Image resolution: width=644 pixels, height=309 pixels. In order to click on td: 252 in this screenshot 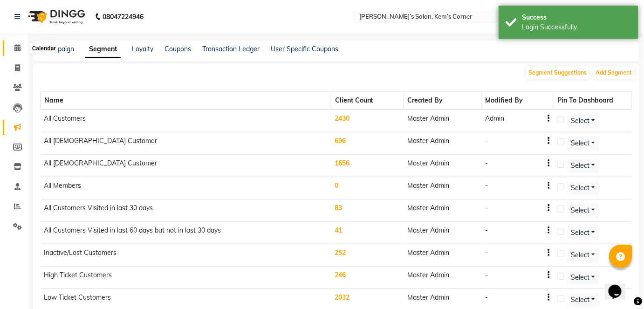, I will do `click(367, 256)`.